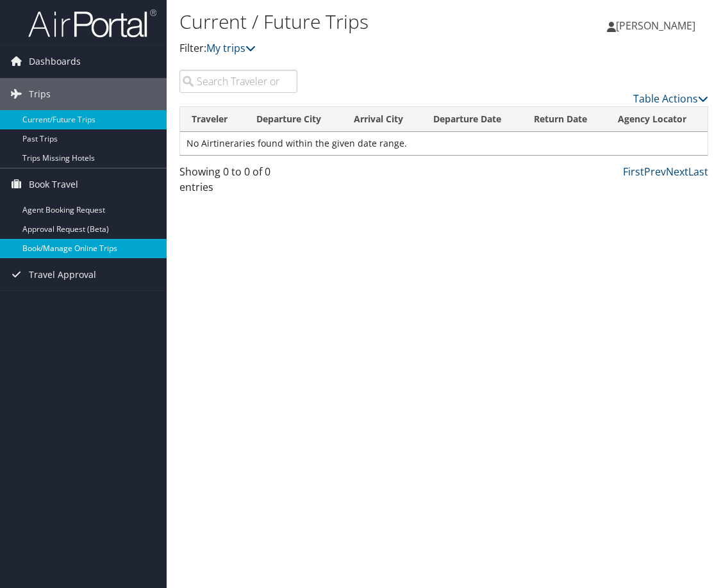 This screenshot has height=588, width=721. What do you see at coordinates (231, 48) in the screenshot?
I see `a: My trips` at bounding box center [231, 48].